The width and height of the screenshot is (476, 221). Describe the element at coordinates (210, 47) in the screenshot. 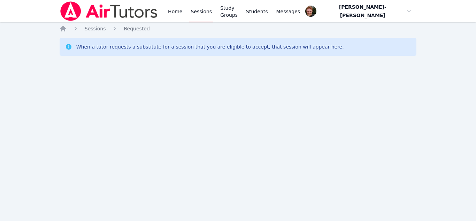

I see `div: When a tutor requests a substitute for a session that you are eligible to accept, that session wi...` at that location.